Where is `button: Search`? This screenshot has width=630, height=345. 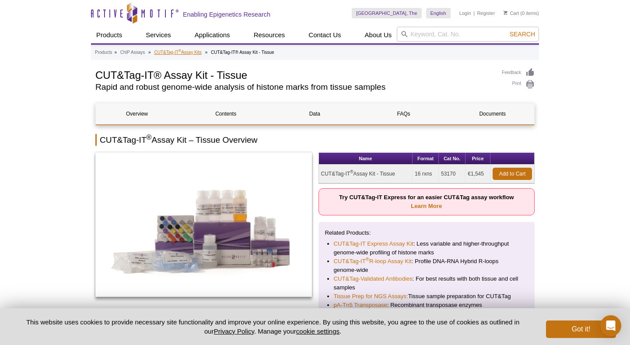 button: Search is located at coordinates (522, 34).